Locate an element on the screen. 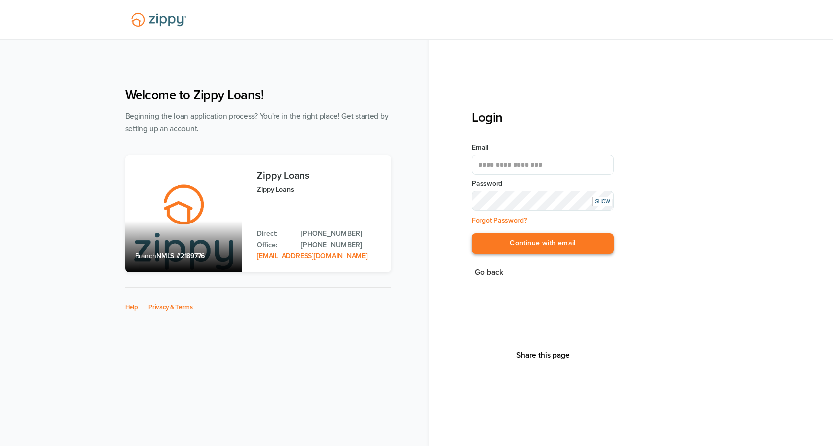 This screenshot has width=833, height=446. h3: Zippy Loans is located at coordinates (318, 175).